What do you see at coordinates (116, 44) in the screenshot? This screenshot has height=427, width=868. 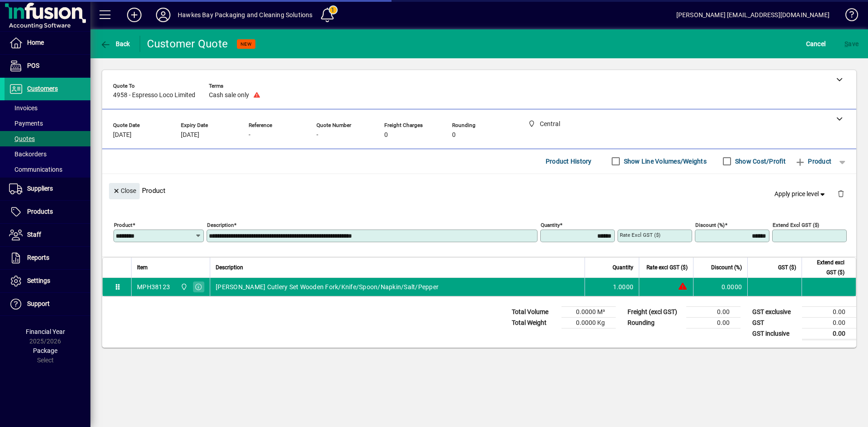 I see `app-page-header-button: Back` at bounding box center [116, 44].